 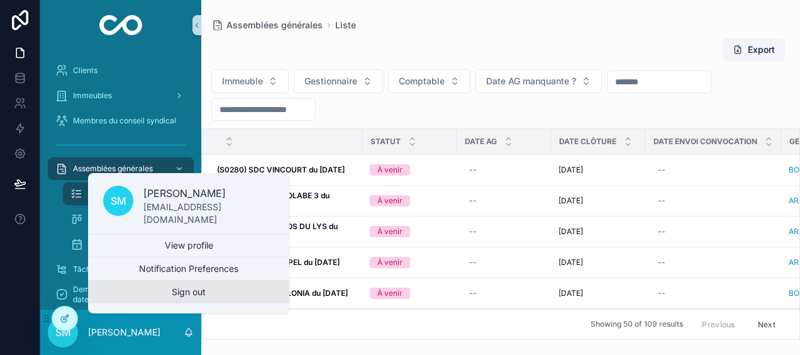 I want to click on span: Date AG, so click(x=481, y=142).